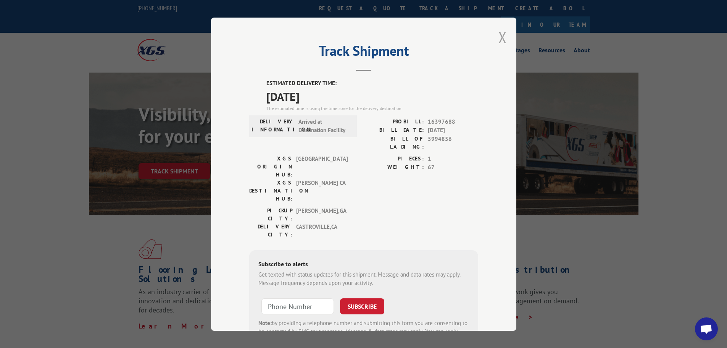  Describe the element at coordinates (453, 167) in the screenshot. I see `span: 67` at that location.